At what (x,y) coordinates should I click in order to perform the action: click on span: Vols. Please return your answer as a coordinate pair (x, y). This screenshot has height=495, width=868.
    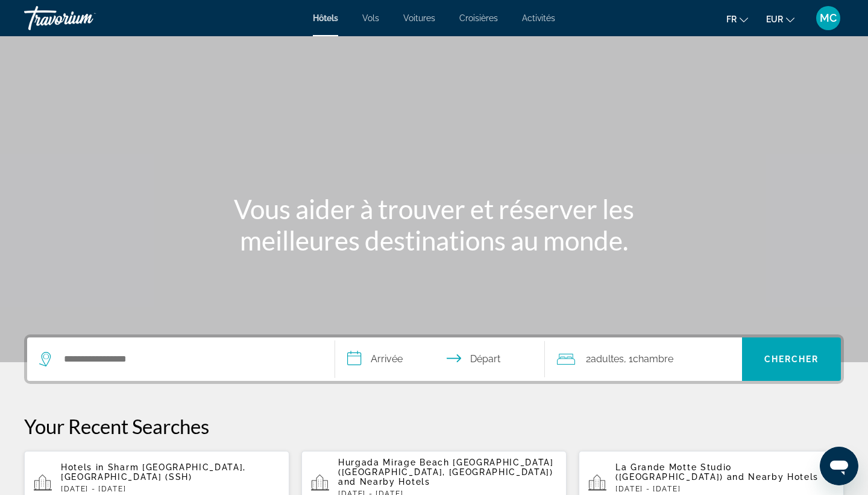
    Looking at the image, I should click on (371, 18).